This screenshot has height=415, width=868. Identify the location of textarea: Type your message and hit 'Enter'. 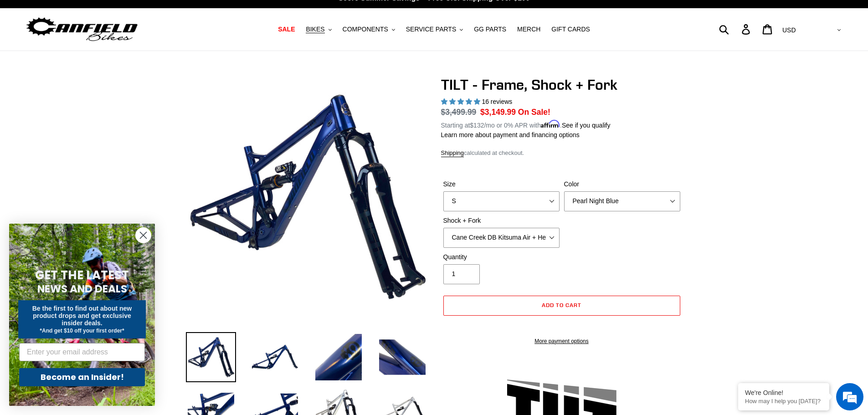
(89, 265).